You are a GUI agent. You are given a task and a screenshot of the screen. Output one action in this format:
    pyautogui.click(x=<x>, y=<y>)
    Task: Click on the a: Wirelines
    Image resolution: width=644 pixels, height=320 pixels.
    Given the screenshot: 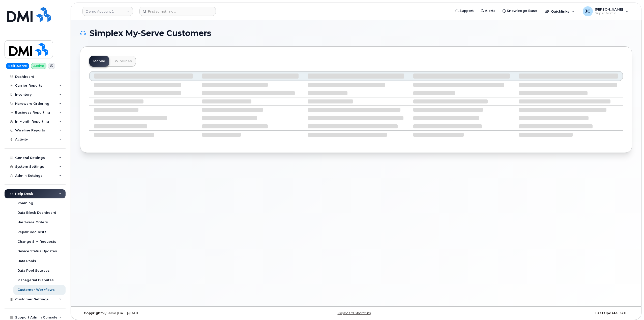 What is the action you would take?
    pyautogui.click(x=123, y=61)
    